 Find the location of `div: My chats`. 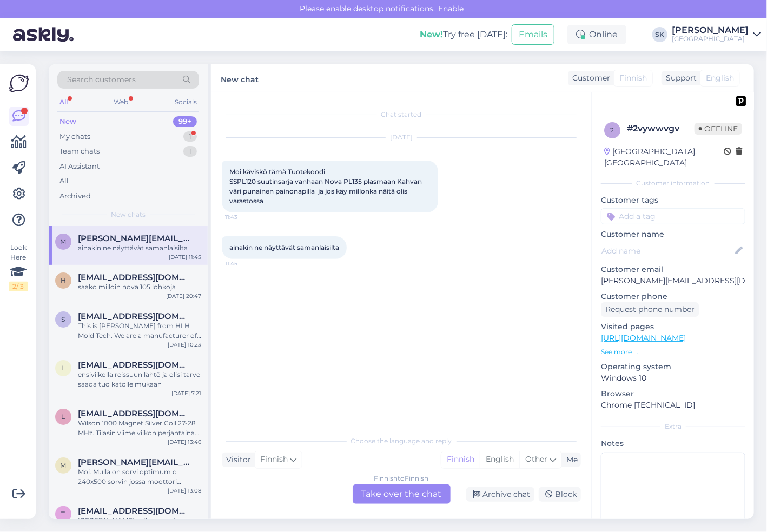

div: My chats is located at coordinates (74, 137).